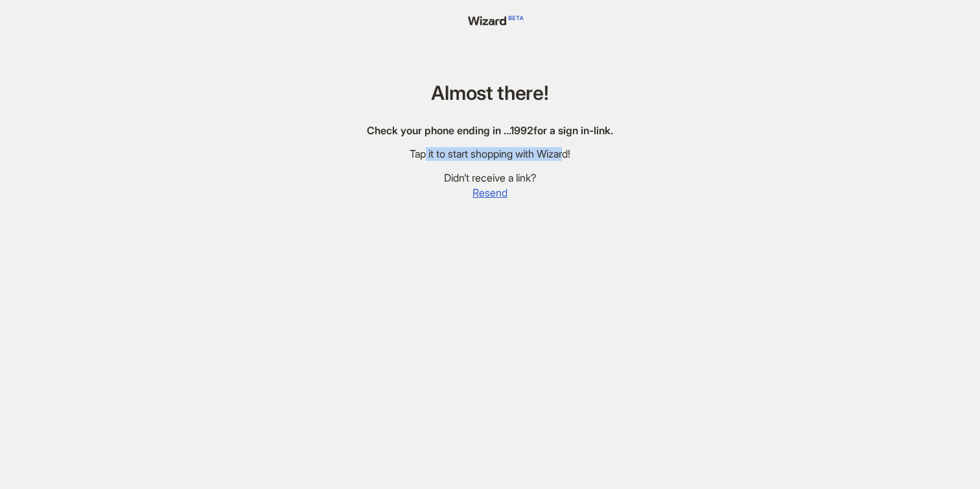 The height and width of the screenshot is (489, 980). What do you see at coordinates (490, 178) in the screenshot?
I see `div: Didn’t receive a link?` at bounding box center [490, 178].